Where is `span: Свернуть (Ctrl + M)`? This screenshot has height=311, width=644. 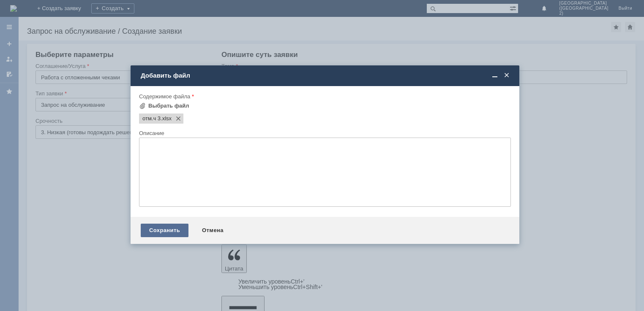 span: Свернуть (Ctrl + M) is located at coordinates (495, 75).